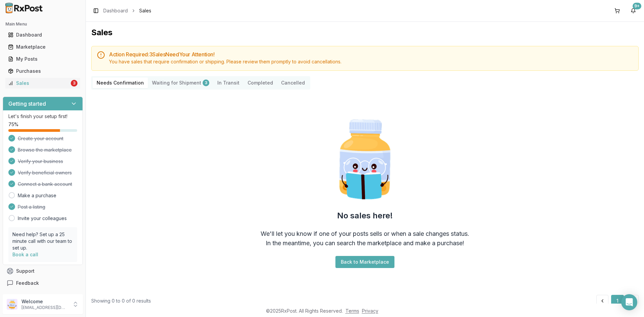 The image size is (644, 317). I want to click on a: Invite your colleagues, so click(42, 218).